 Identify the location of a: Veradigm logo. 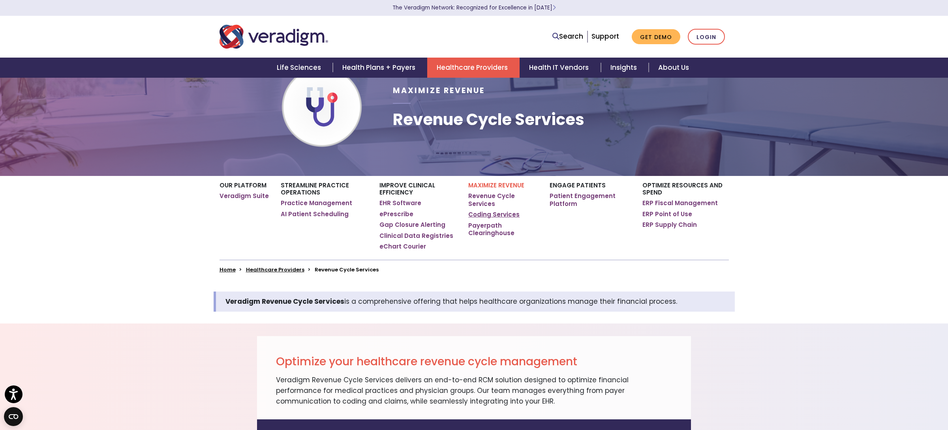
(274, 37).